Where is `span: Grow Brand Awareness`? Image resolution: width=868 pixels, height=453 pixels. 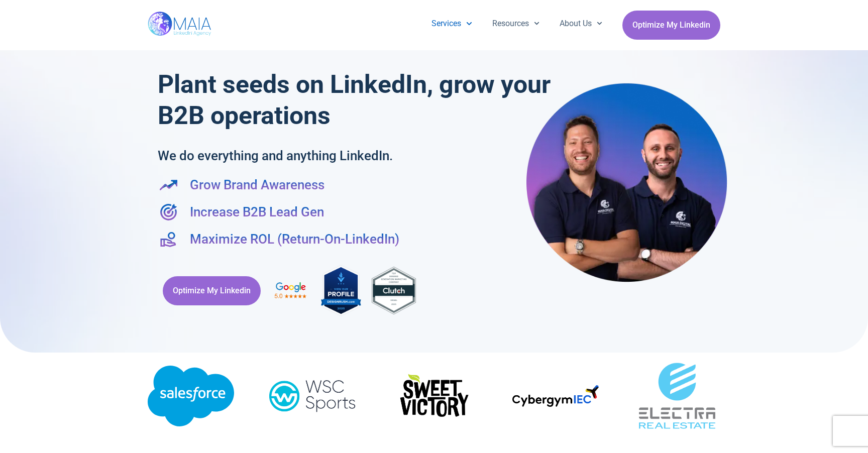 span: Grow Brand Awareness is located at coordinates (255, 185).